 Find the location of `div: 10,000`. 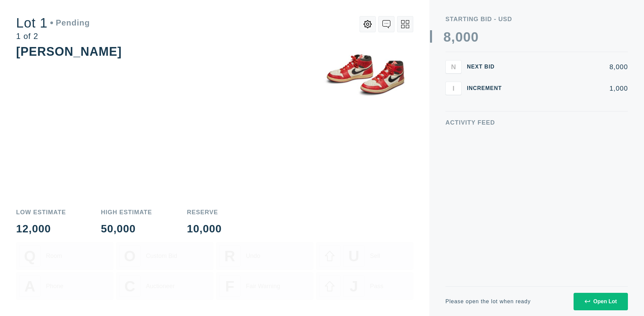

div: 10,000 is located at coordinates (204, 229).